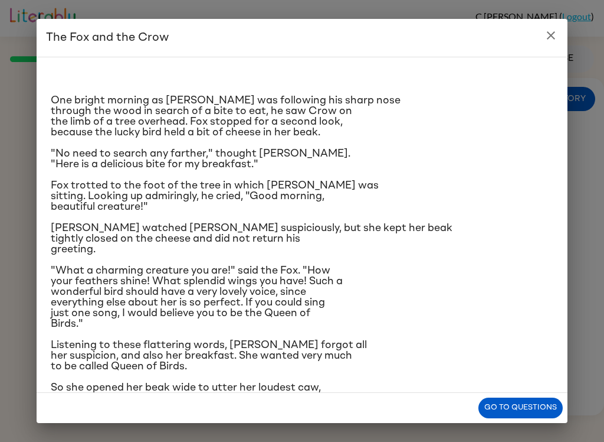 The height and width of the screenshot is (442, 604). What do you see at coordinates (521, 407) in the screenshot?
I see `button: Go to questions` at bounding box center [521, 407].